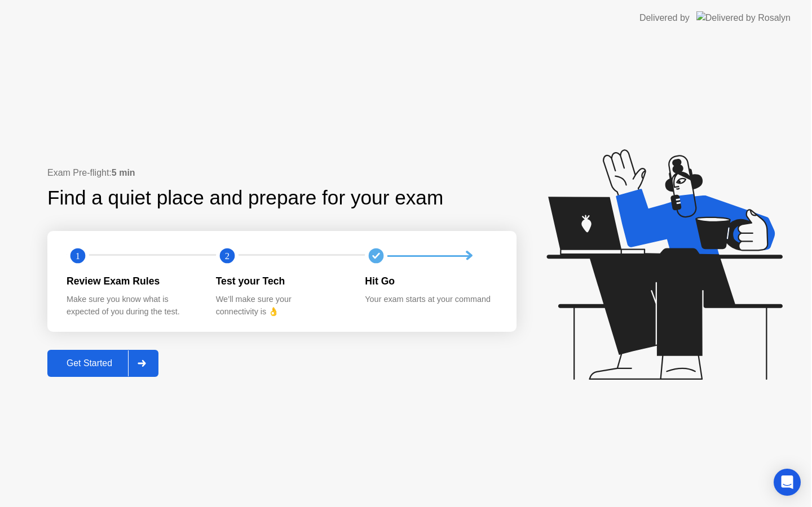  I want to click on div: Open Intercom Messenger, so click(787, 482).